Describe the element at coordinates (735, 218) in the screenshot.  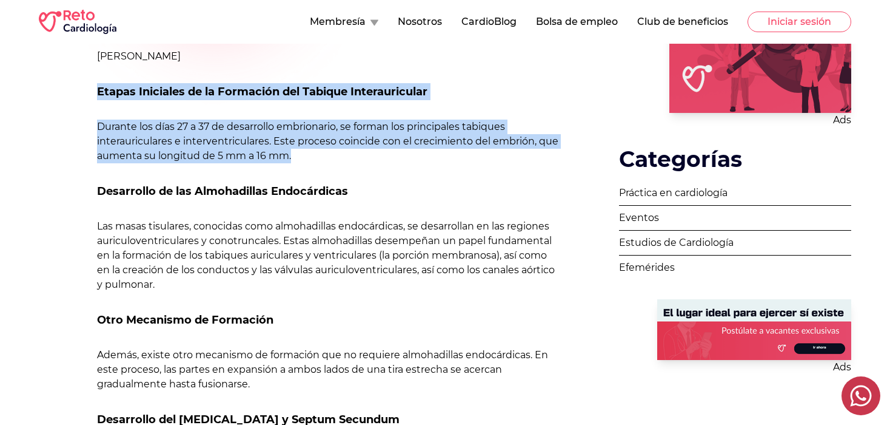
I see `a: Eventos` at that location.